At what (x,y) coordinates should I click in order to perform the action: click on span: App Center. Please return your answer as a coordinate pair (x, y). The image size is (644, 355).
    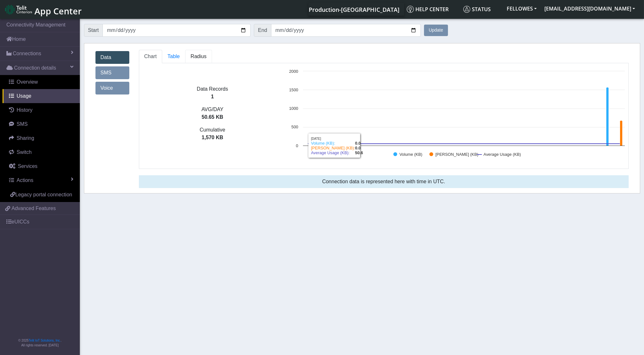
    Looking at the image, I should click on (58, 11).